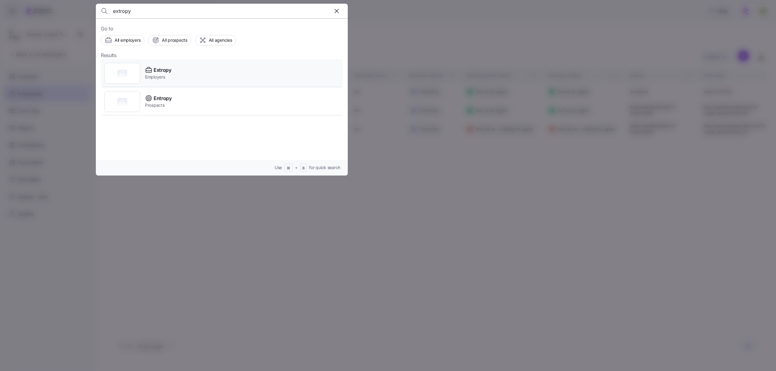 This screenshot has height=371, width=776. What do you see at coordinates (162, 98) in the screenshot?
I see `span: Entropy` at bounding box center [162, 98].